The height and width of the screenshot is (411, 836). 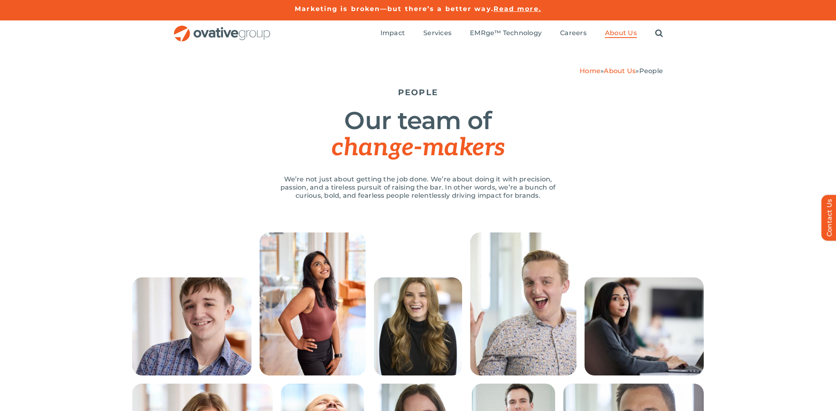 What do you see at coordinates (517, 9) in the screenshot?
I see `a: Read more.` at bounding box center [517, 9].